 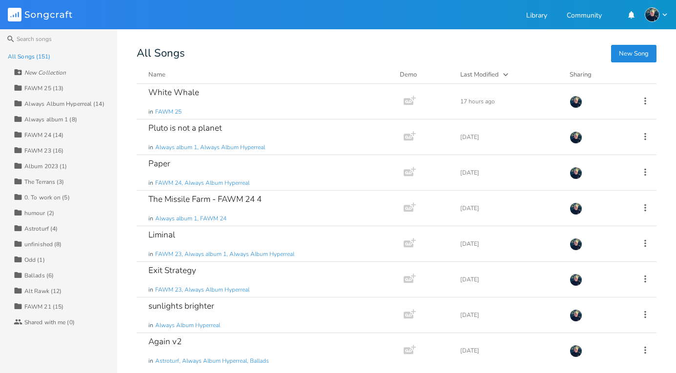 I want to click on div: 17 hours ago, so click(x=509, y=101).